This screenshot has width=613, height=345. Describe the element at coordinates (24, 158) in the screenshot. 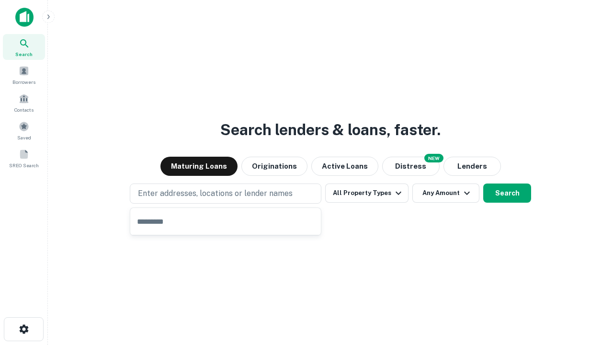

I see `a: SREO Search` at that location.